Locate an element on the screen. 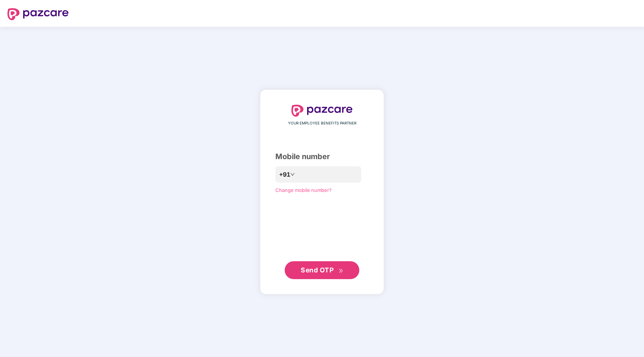 Image resolution: width=644 pixels, height=357 pixels. a: Change mobile number? is located at coordinates (303, 190).